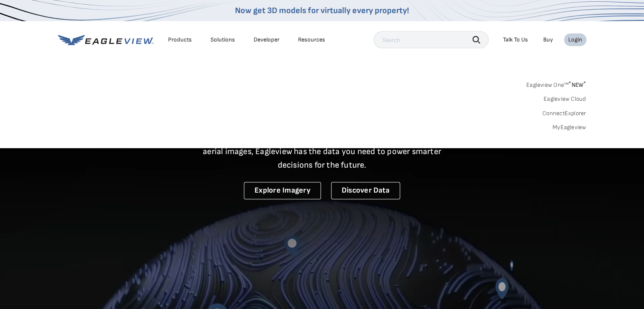  Describe the element at coordinates (282, 190) in the screenshot. I see `a: Explore Imagery` at that location.